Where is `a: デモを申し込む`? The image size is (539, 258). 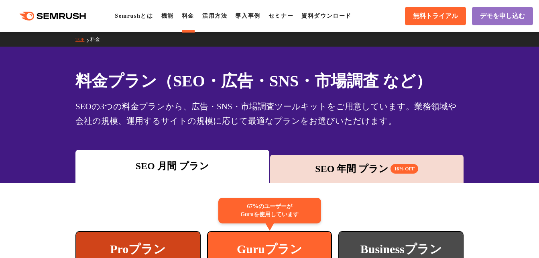 a: デモを申し込む is located at coordinates (502, 16).